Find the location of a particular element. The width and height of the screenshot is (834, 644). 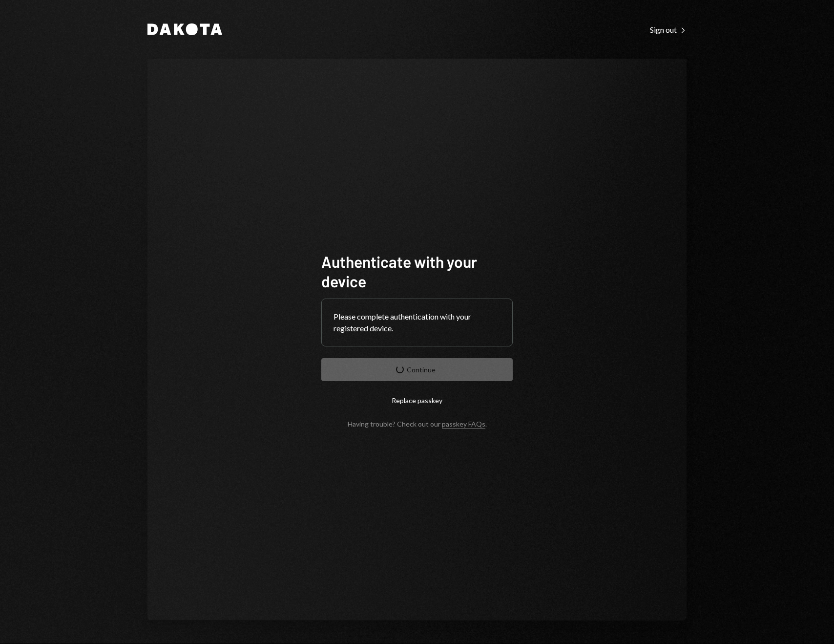

a: Sign out is located at coordinates (668, 30).